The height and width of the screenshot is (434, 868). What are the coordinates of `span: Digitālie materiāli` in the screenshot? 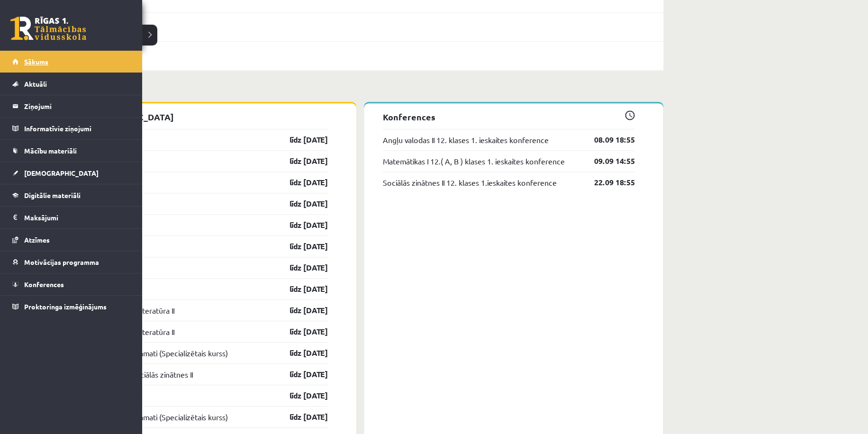 It's located at (52, 196).